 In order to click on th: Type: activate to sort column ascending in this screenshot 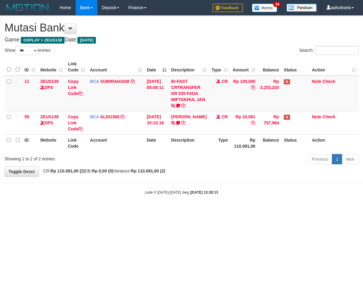, I will do `click(220, 67)`.